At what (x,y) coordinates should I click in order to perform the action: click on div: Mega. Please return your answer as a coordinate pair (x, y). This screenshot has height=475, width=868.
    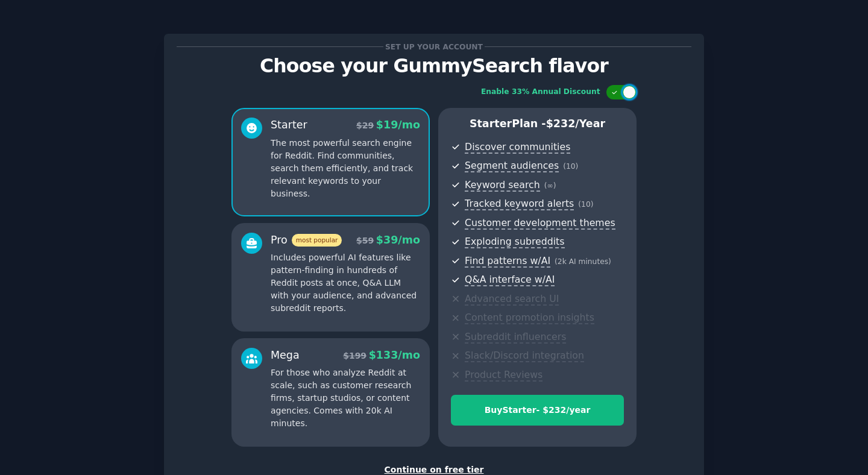
    Looking at the image, I should click on (285, 355).